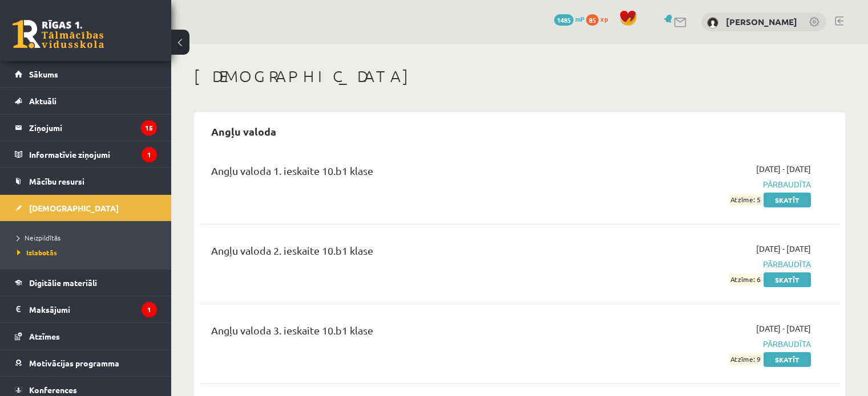 The image size is (868, 396). What do you see at coordinates (580, 19) in the screenshot?
I see `span: mP` at bounding box center [580, 19].